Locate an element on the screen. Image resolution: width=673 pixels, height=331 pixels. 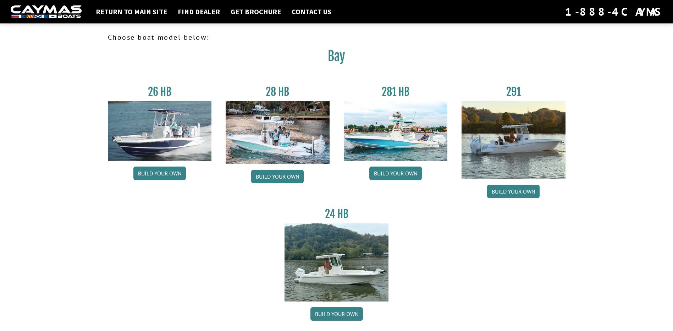
h3: 24 HB is located at coordinates (336, 214).